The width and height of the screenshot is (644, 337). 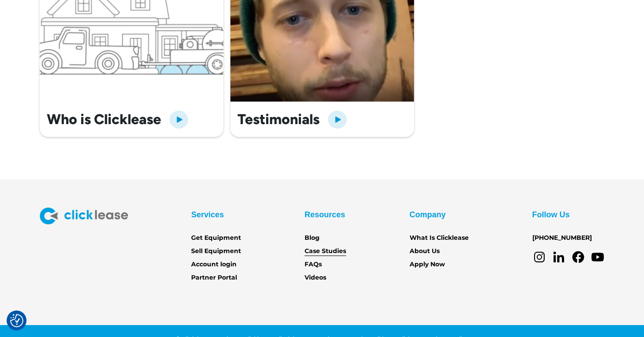 What do you see at coordinates (214, 278) in the screenshot?
I see `a: Partner Portal` at bounding box center [214, 278].